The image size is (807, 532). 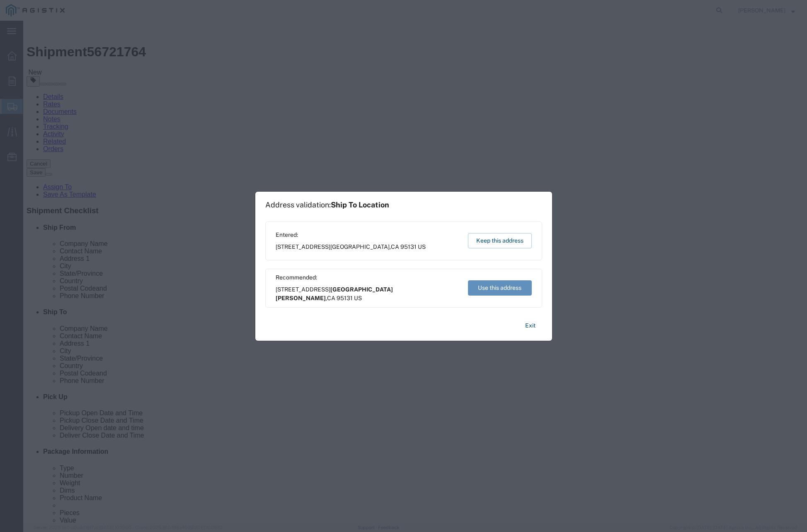 I want to click on h1: Address validation:, so click(x=327, y=205).